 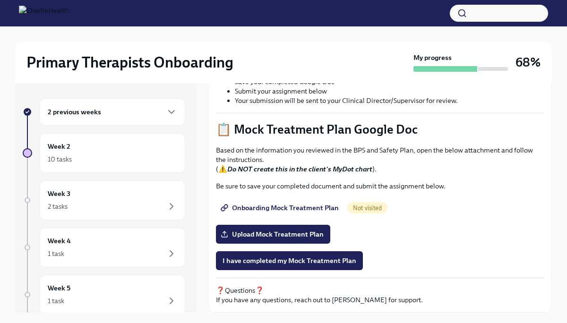 I want to click on li: Your submission will be sent to your Clinical Director/Supervisor for review., so click(x=389, y=101).